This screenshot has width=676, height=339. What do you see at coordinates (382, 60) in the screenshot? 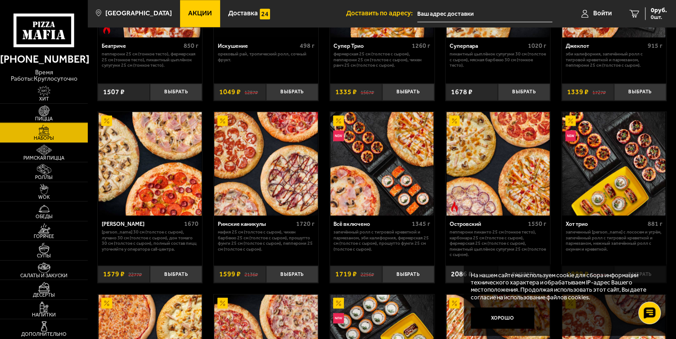
I see `p: Фермерская 25 см (толстое с сыром), Пепперони 25 см (толстое с сыром), Чикен Ранч 25 см (толстое ...` at bounding box center [382, 60].